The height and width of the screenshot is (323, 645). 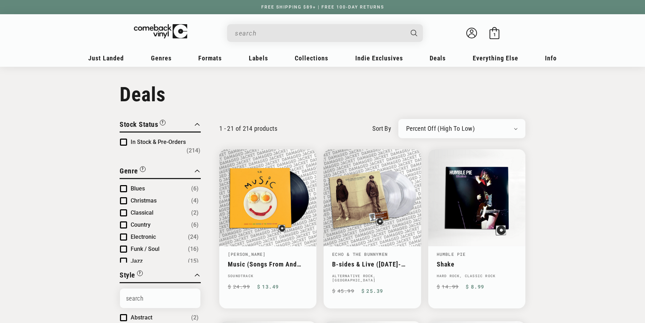 What do you see at coordinates (127, 275) in the screenshot?
I see `span: Style` at bounding box center [127, 275].